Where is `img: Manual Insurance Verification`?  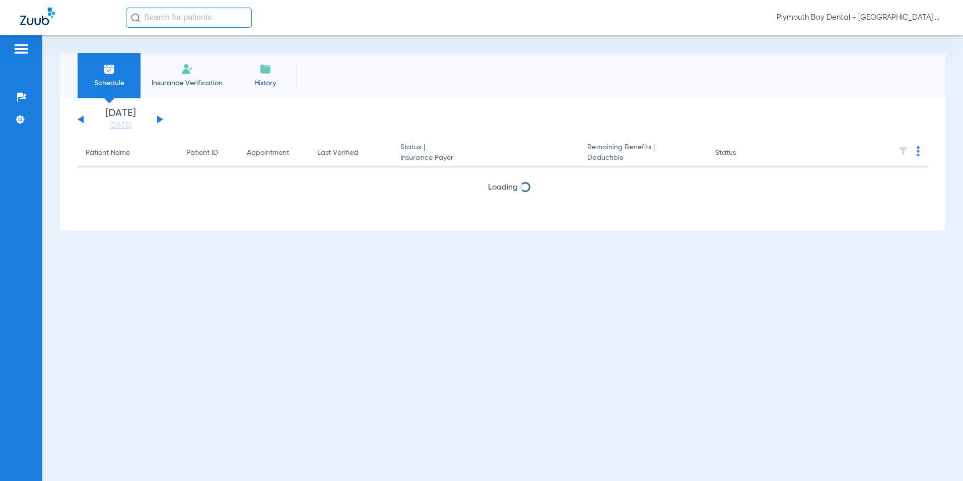 img: Manual Insurance Verification is located at coordinates (187, 69).